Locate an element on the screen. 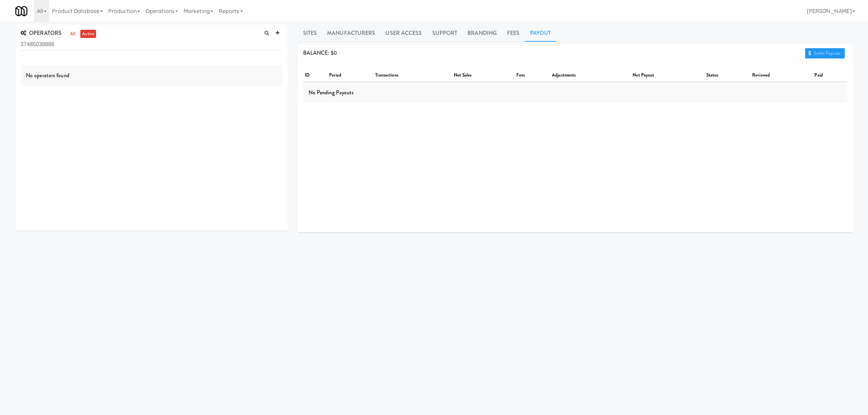 This screenshot has height=415, width=868. th: net payout is located at coordinates (667, 76).